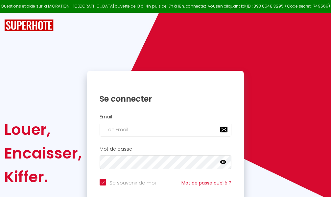 This screenshot has height=197, width=331. Describe the element at coordinates (43, 130) in the screenshot. I see `div: Louer,` at that location.